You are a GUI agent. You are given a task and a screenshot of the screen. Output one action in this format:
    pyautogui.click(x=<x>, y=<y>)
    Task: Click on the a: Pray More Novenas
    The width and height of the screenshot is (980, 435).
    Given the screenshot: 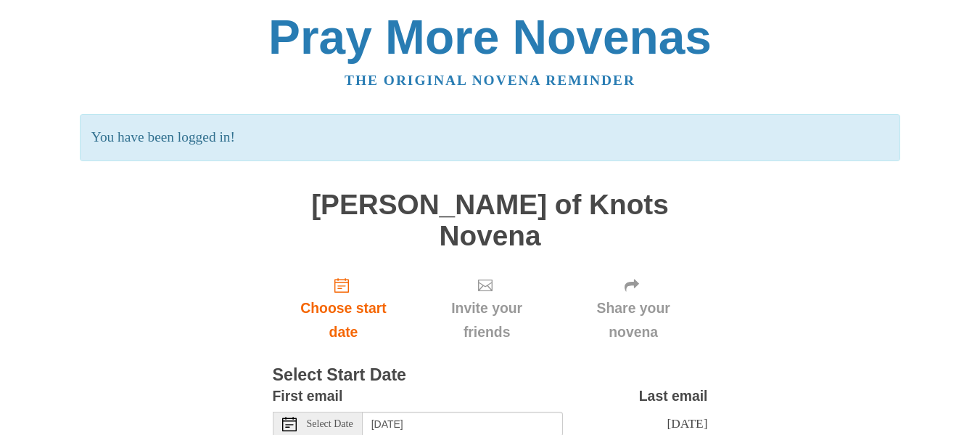 What is the action you would take?
    pyautogui.click(x=490, y=37)
    